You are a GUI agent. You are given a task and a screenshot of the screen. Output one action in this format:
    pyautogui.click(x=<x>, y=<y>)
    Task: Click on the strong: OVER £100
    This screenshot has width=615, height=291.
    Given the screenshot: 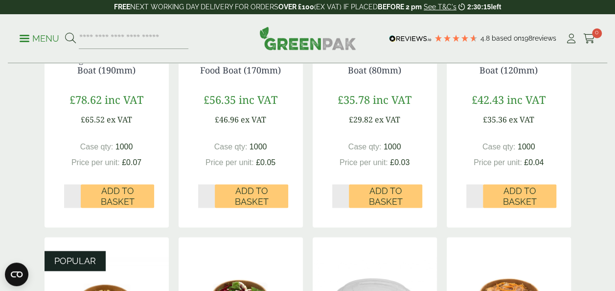 What is the action you would take?
    pyautogui.click(x=296, y=7)
    